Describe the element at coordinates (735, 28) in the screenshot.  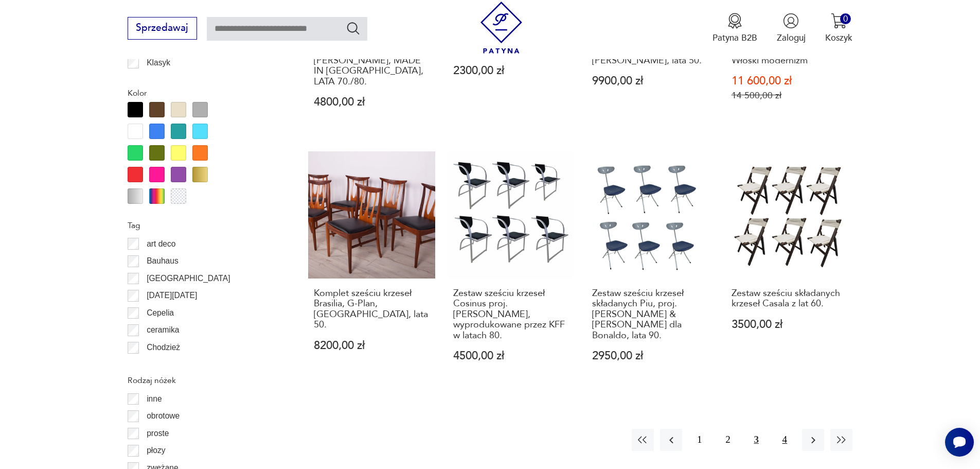
I see `a: Ikona medaluPatyna B2B` at that location.